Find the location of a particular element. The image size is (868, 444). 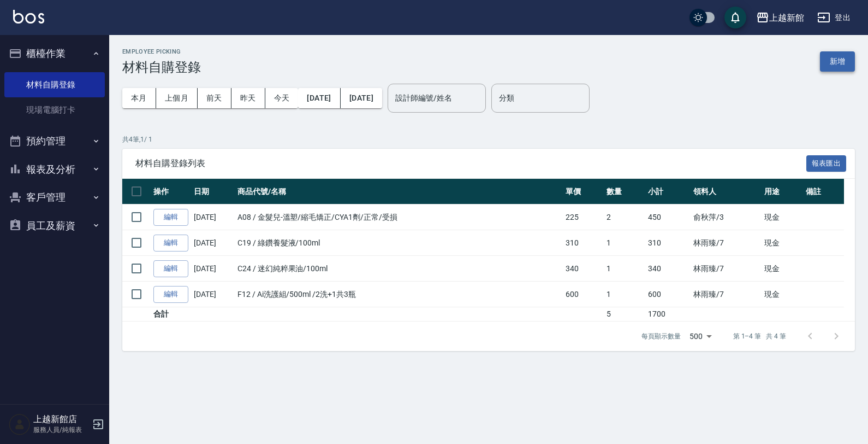

img: Person is located at coordinates (19, 424).